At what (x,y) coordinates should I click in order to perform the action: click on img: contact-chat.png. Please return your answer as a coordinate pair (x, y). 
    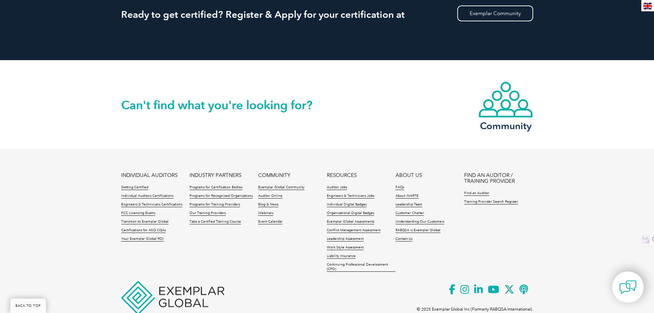
    Looking at the image, I should click on (628, 287).